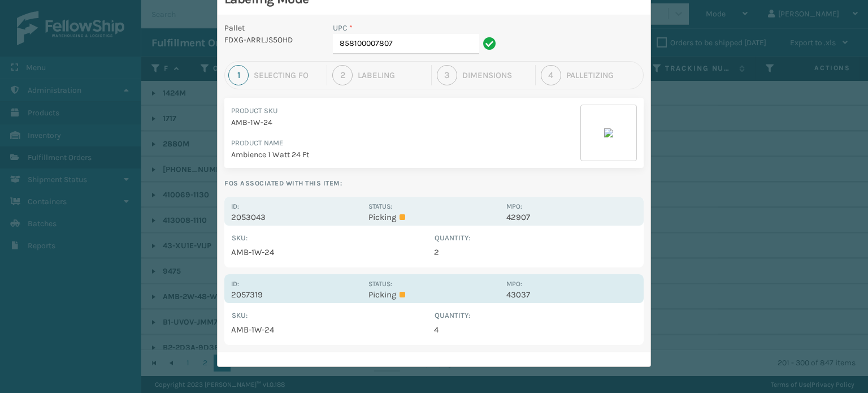  Describe the element at coordinates (609, 133) in the screenshot. I see `img: 51104088640_40f294f443_o-scaled-700x700.jpg` at that location.